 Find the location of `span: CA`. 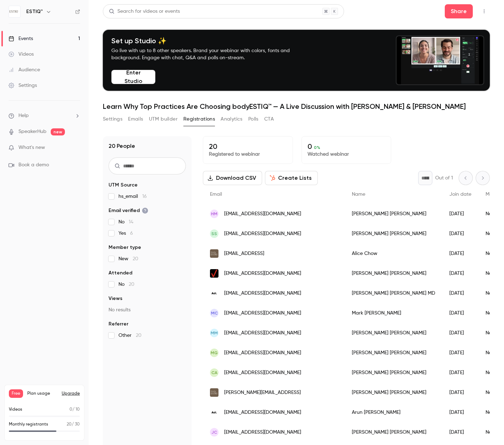

span: CA is located at coordinates (214, 372).